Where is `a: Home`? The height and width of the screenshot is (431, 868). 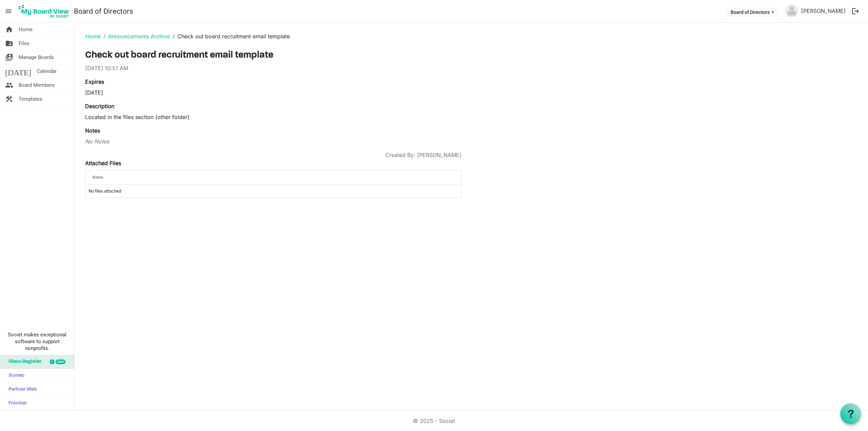 a: Home is located at coordinates (93, 36).